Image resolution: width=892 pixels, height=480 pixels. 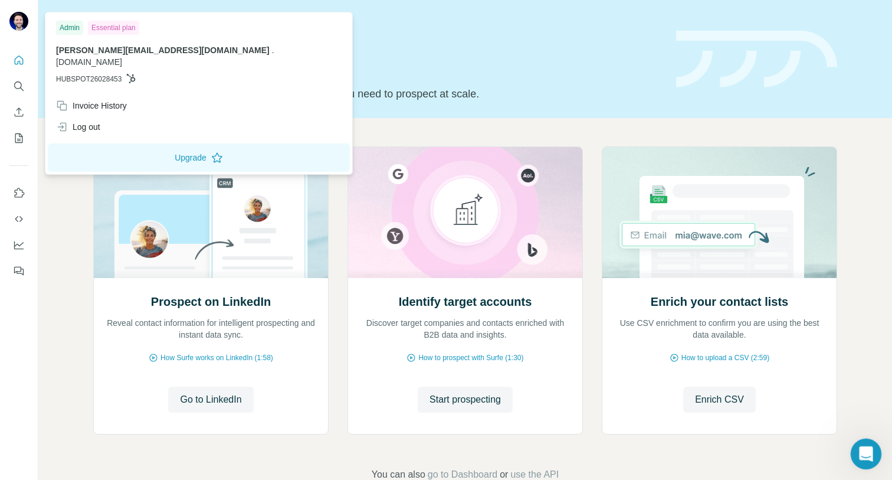 What do you see at coordinates (378, 28) in the screenshot?
I see `div: Quick start` at bounding box center [378, 28].